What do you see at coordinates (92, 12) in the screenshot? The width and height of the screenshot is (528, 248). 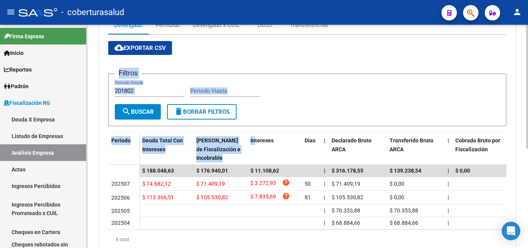 I see `span: - coberturasalud` at bounding box center [92, 12].